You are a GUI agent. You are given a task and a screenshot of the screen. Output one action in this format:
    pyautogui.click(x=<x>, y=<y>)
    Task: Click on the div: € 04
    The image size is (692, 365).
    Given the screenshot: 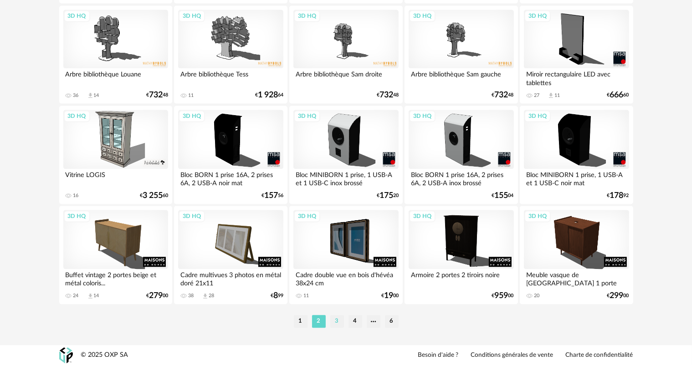 What is the action you would take?
    pyautogui.click(x=503, y=196)
    